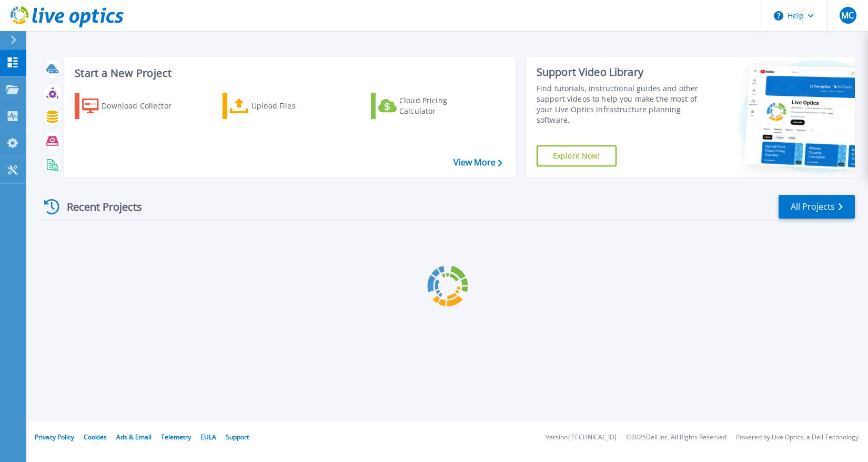  What do you see at coordinates (577, 156) in the screenshot?
I see `a: Explore Now!` at bounding box center [577, 156].